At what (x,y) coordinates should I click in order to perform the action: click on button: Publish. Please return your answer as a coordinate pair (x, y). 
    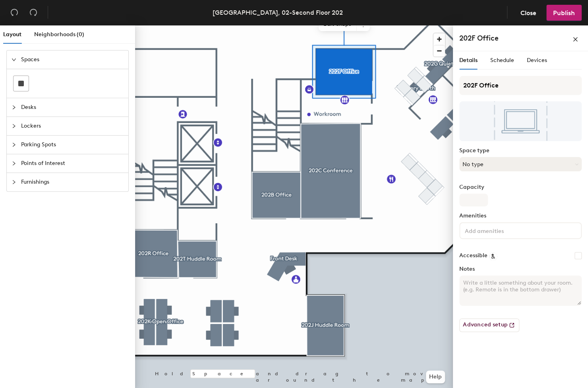
    Looking at the image, I should click on (564, 13).